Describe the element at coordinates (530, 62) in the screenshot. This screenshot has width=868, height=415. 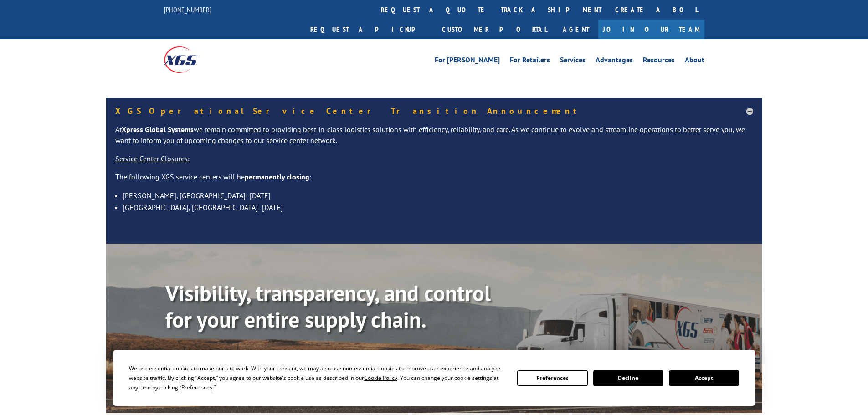
I see `a: For Retailers` at that location.